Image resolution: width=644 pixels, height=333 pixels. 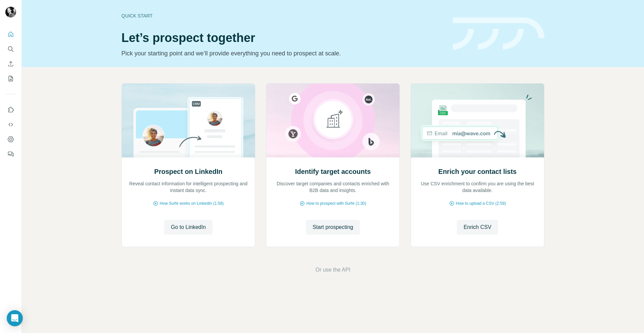 What do you see at coordinates (11, 78) in the screenshot?
I see `button: My lists` at bounding box center [11, 78].